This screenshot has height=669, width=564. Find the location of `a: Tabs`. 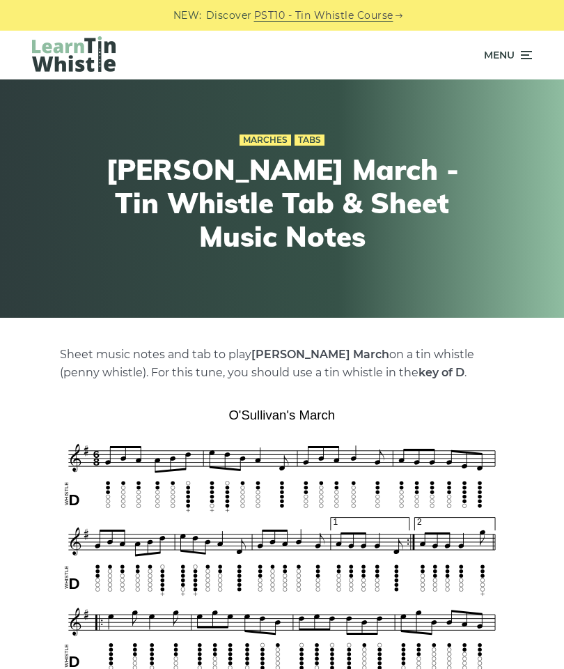

a: Tabs is located at coordinates (309, 140).